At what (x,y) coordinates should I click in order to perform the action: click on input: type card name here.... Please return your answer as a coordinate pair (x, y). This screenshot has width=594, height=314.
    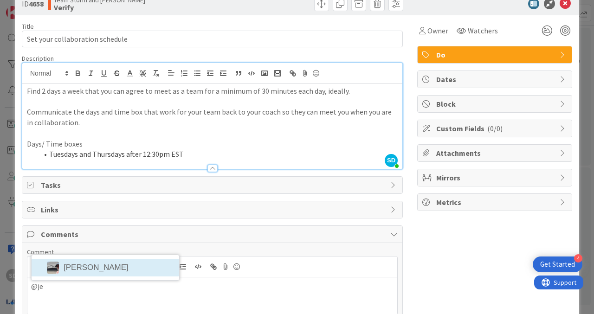
    Looking at the image, I should click on (212, 39).